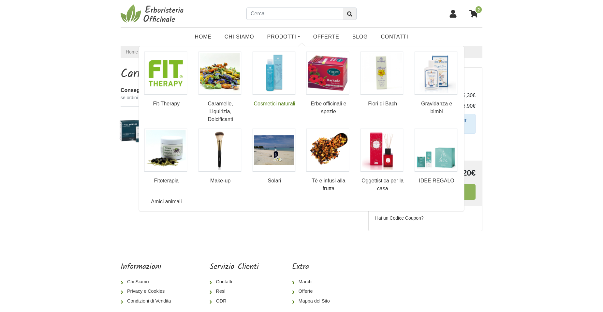  I want to click on a: Tè e infusi alla frutta, so click(328, 160).